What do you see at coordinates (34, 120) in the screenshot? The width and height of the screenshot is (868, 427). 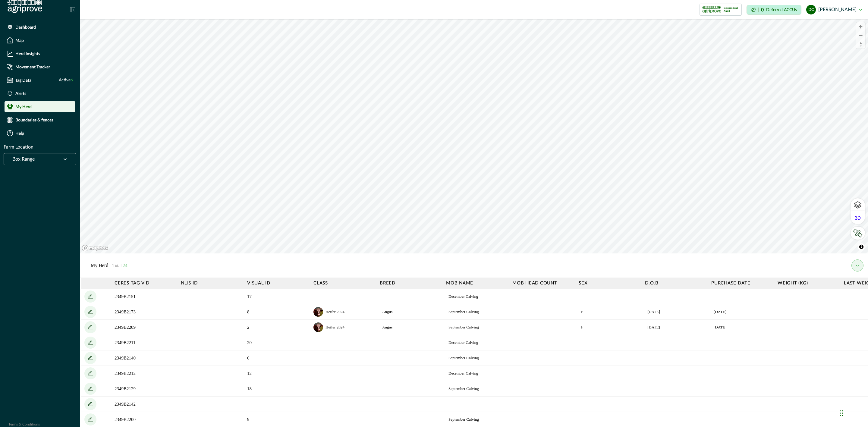 I see `p: Boundaries & fences` at bounding box center [34, 120].